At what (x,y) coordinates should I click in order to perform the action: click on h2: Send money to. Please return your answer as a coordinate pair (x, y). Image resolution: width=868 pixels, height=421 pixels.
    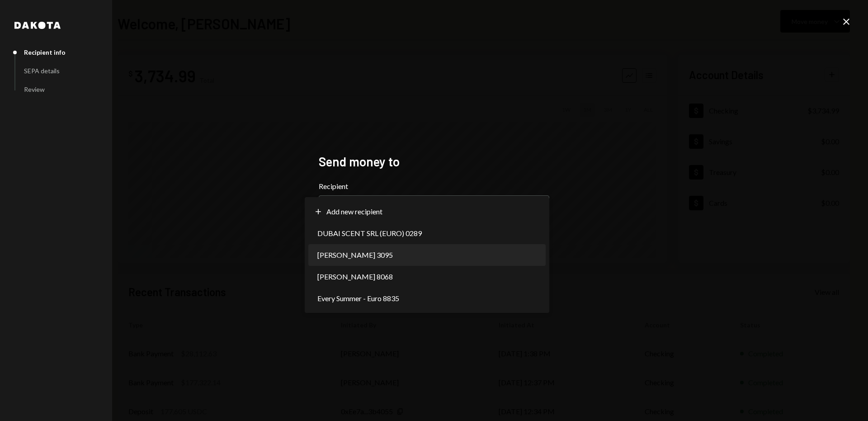
    Looking at the image, I should click on (434, 161).